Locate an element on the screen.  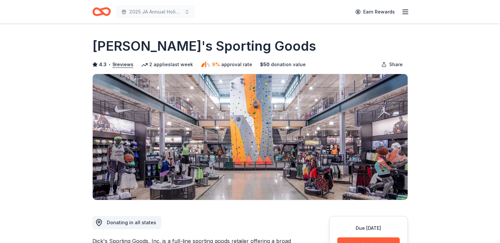
span: $ 50 is located at coordinates (265, 64).